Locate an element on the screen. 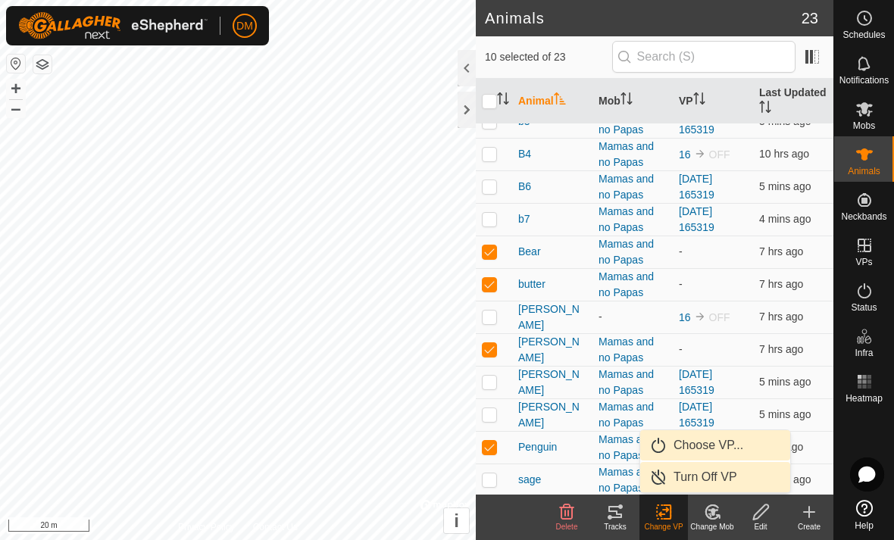 The height and width of the screenshot is (540, 894). span: Heatmap is located at coordinates (864, 398).